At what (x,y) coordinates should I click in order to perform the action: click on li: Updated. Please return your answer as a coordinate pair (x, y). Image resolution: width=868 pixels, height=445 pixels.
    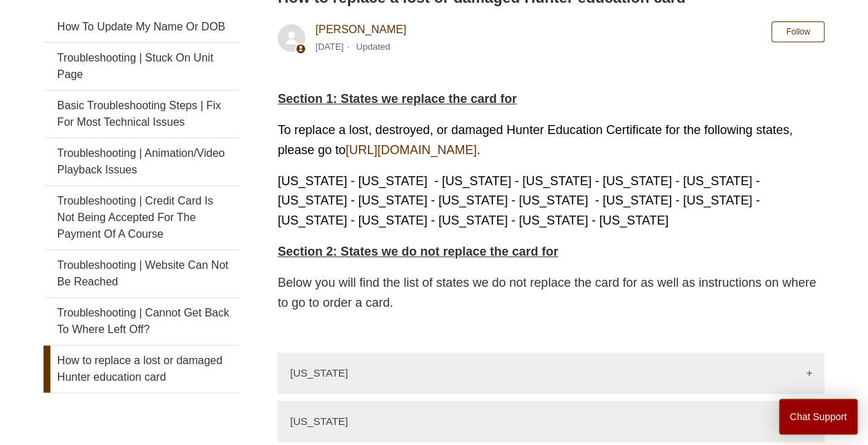
    Looking at the image, I should click on (373, 46).